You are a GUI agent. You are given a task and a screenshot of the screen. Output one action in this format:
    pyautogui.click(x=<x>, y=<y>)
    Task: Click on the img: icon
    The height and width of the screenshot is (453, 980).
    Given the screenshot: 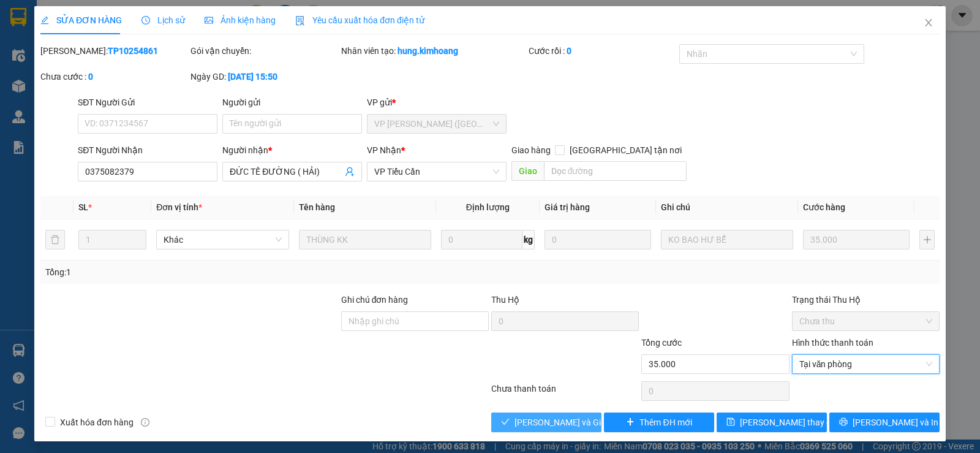 What is the action you would take?
    pyautogui.click(x=300, y=21)
    